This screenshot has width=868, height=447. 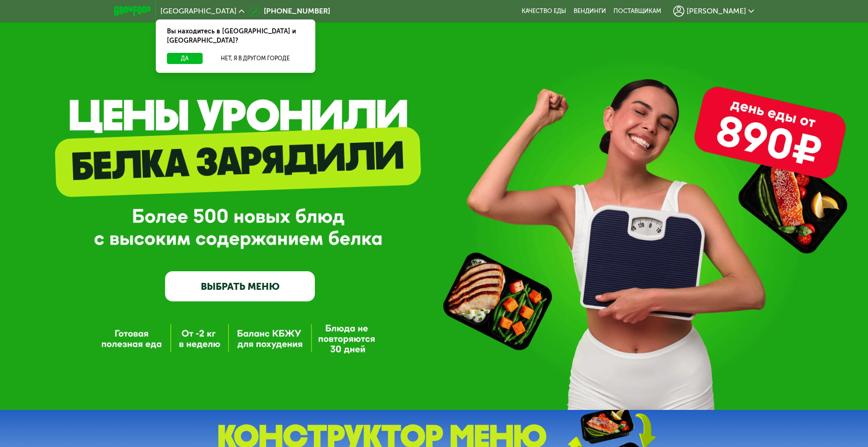 I want to click on button: Нет, я в другом городе, so click(x=255, y=58).